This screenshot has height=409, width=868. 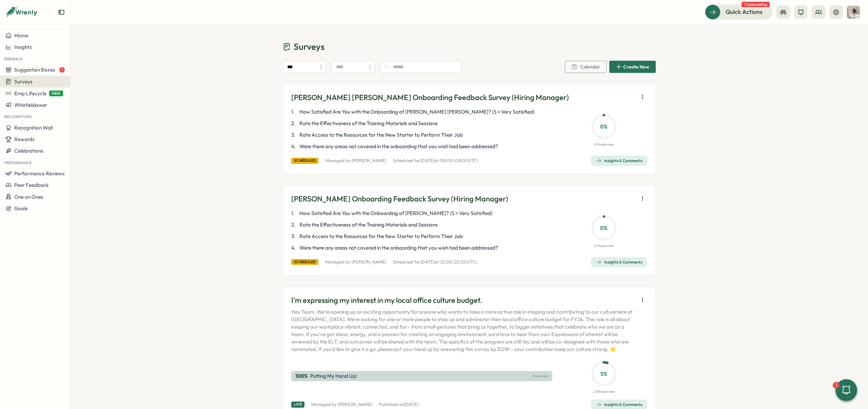 What do you see at coordinates (34, 70) in the screenshot?
I see `span: Suggestion Boxes` at bounding box center [34, 70].